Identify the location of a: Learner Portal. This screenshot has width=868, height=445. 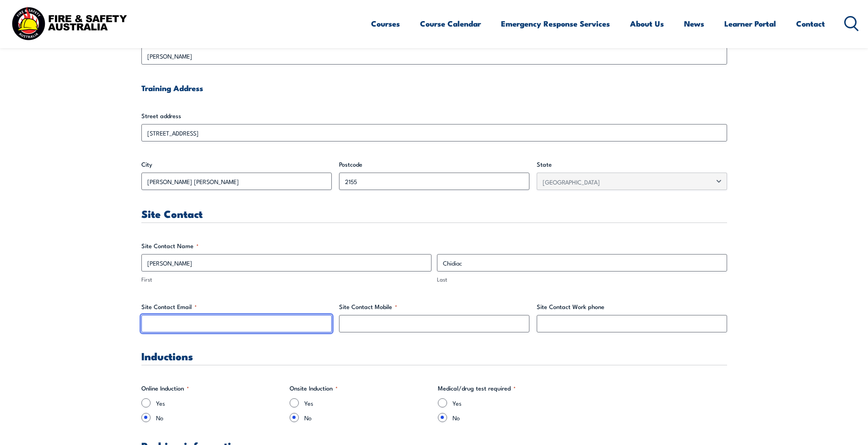
(750, 24).